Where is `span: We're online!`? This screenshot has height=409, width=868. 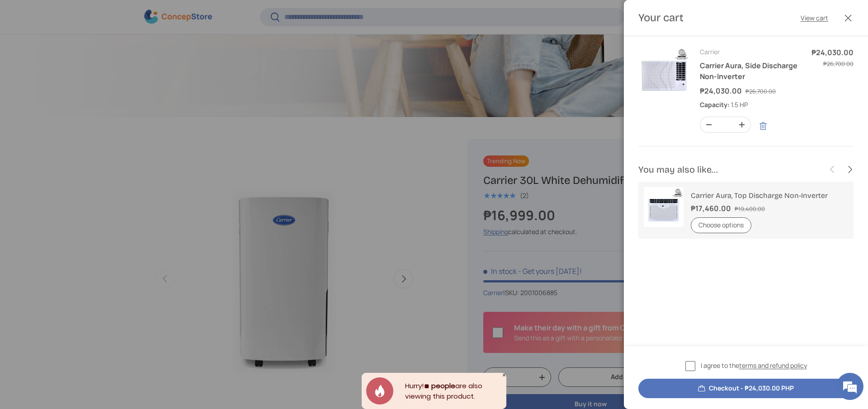 span: We're online! is located at coordinates (88, 160).